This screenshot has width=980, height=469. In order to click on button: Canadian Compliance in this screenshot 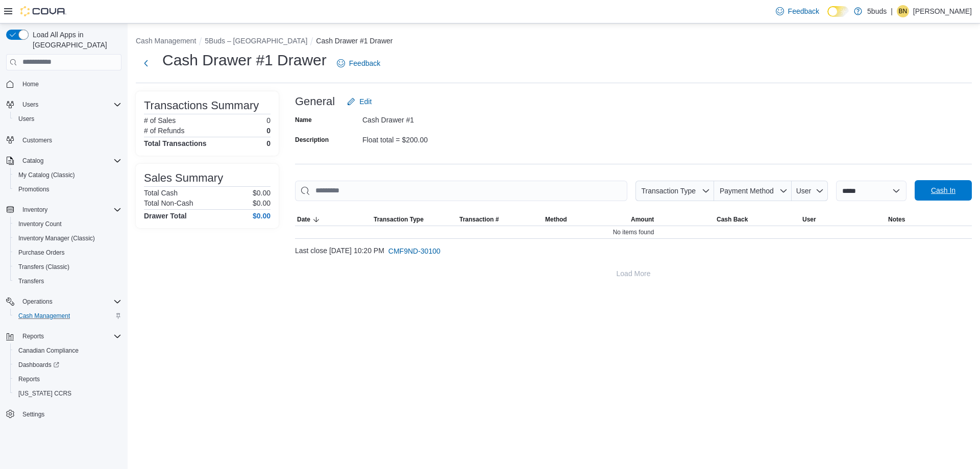, I will do `click(67, 351)`.